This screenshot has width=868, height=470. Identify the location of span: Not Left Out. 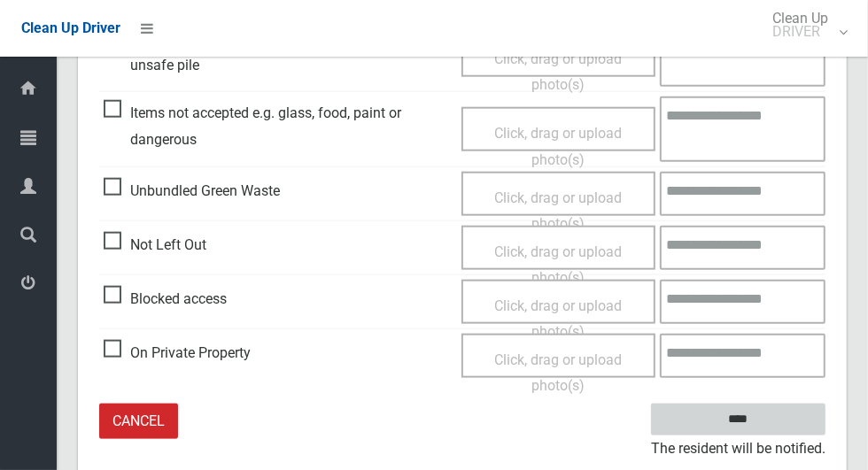
(155, 246).